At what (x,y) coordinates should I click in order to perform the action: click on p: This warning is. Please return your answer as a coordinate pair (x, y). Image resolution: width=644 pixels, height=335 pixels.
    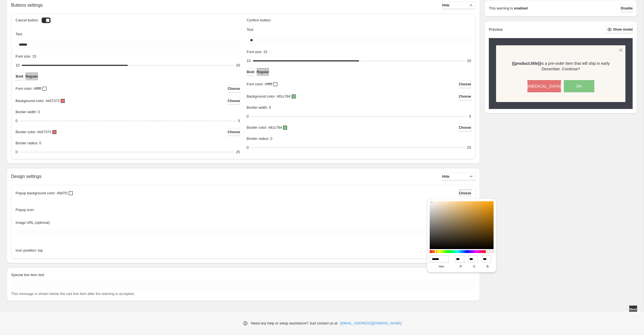
    Looking at the image, I should click on (500, 8).